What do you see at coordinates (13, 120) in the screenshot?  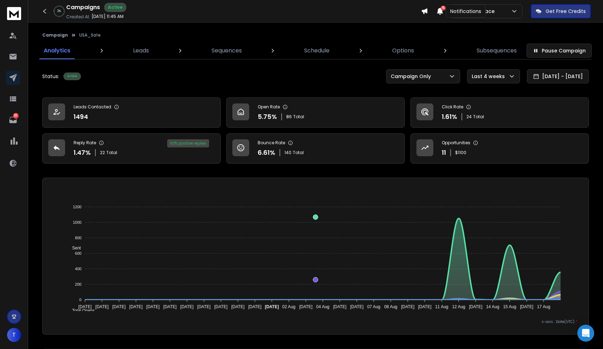 I see `a: 23` at bounding box center [13, 120].